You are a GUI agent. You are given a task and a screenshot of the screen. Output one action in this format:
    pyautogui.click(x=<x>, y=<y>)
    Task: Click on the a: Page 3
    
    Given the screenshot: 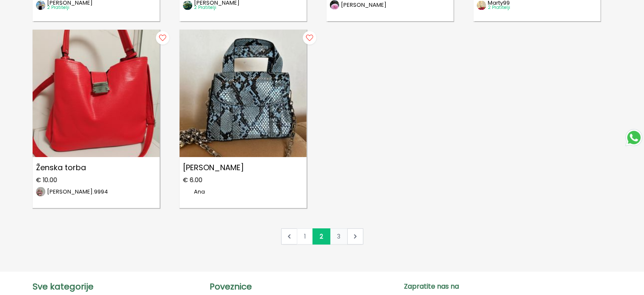 What is the action you would take?
    pyautogui.click(x=339, y=236)
    